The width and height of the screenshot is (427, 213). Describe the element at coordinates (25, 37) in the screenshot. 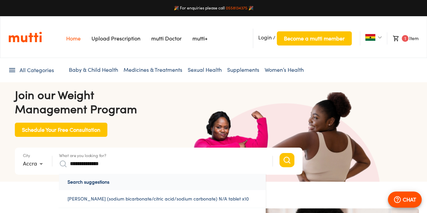

I see `a: Link on the logo navigates to HomePage` at that location.